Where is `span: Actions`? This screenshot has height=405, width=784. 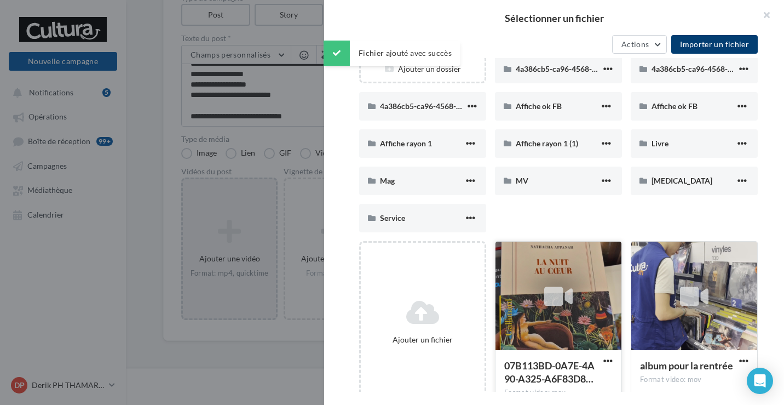
span: Actions is located at coordinates (635, 44).